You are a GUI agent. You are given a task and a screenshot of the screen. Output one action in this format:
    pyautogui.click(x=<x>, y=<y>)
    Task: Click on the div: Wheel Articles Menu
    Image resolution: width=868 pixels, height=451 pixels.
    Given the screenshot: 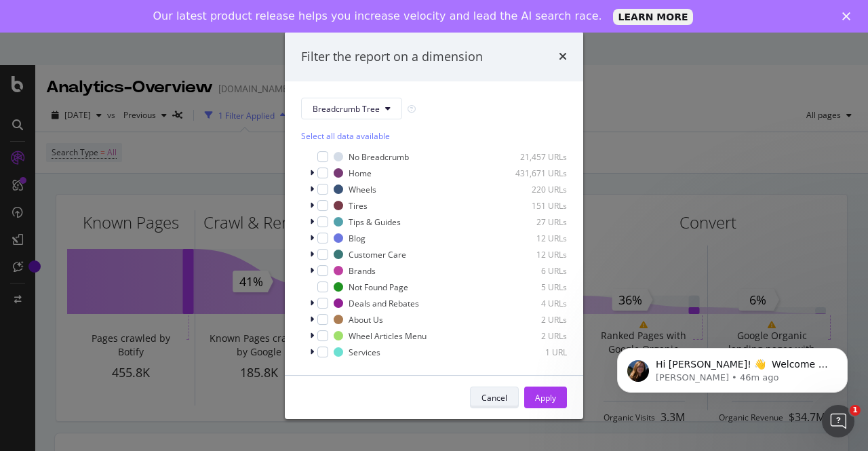 What is the action you would take?
    pyautogui.click(x=387, y=336)
    